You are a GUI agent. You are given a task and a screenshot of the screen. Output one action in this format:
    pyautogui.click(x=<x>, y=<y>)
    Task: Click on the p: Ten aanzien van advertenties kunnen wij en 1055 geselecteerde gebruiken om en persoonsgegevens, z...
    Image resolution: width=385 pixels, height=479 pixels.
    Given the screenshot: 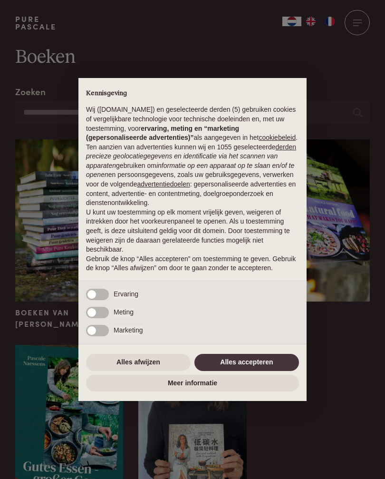 What is the action you would take?
    pyautogui.click(x=193, y=175)
    